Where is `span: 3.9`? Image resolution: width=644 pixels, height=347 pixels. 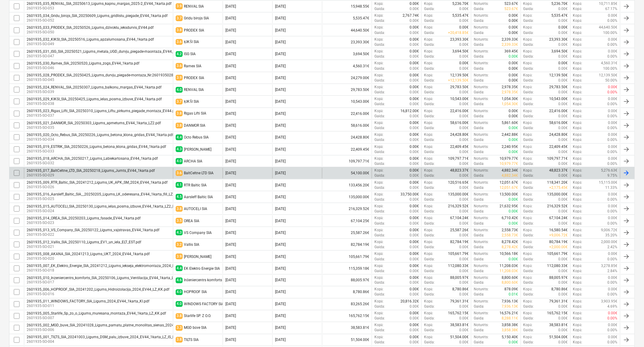
span: 3.9 is located at coordinates (179, 6).